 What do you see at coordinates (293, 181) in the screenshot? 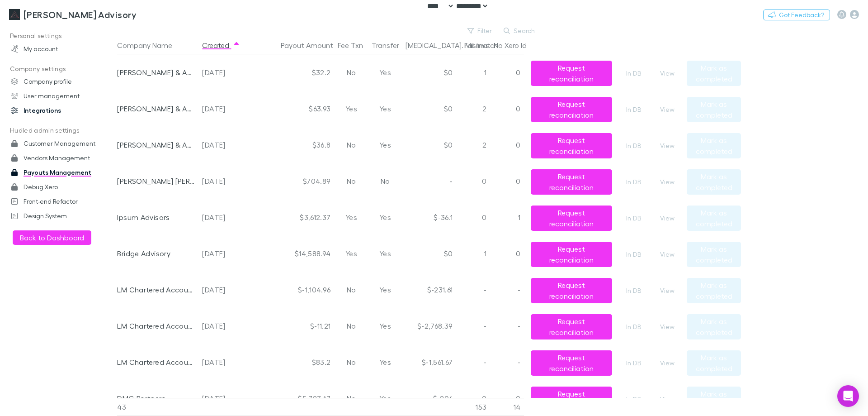
I see `div: $704.89` at bounding box center [293, 181].